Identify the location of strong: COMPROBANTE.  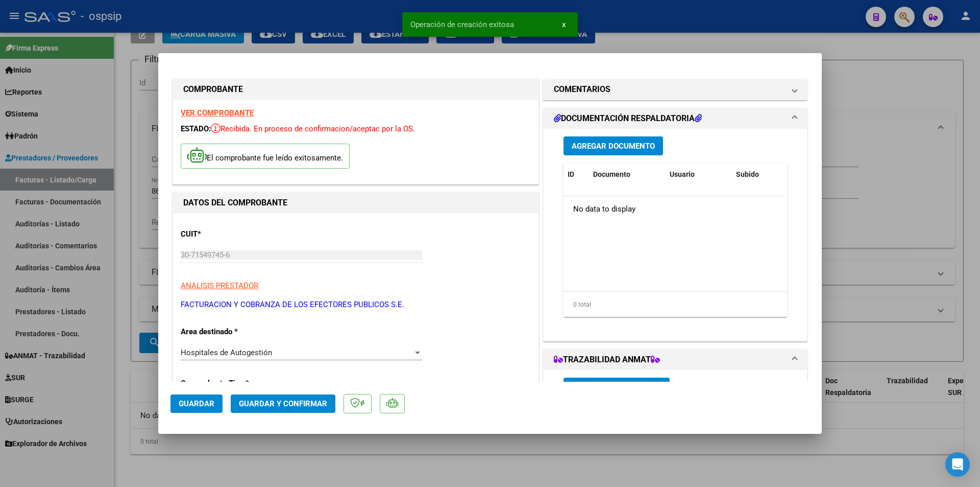
(213, 89).